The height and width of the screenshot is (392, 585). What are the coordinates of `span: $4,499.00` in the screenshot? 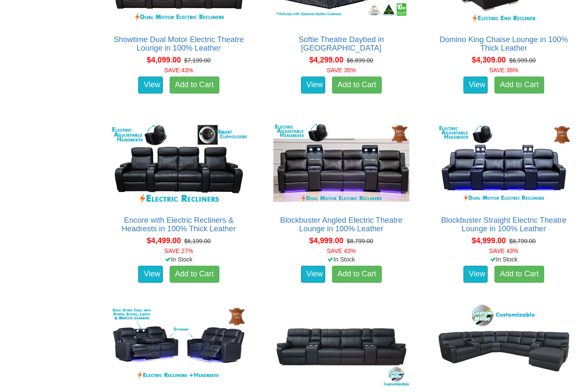 It's located at (164, 240).